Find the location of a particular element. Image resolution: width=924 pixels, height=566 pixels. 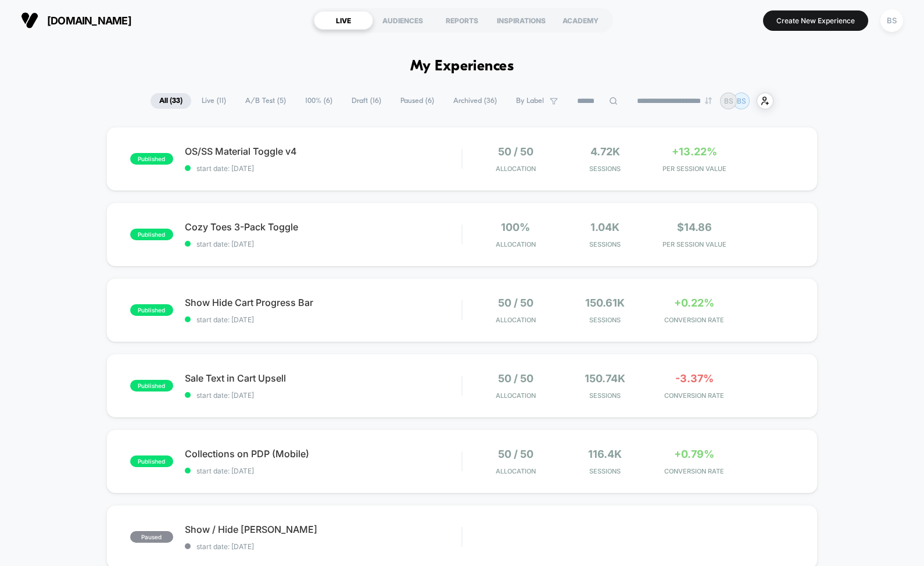

span: All ( 33 ) is located at coordinates (171, 100).